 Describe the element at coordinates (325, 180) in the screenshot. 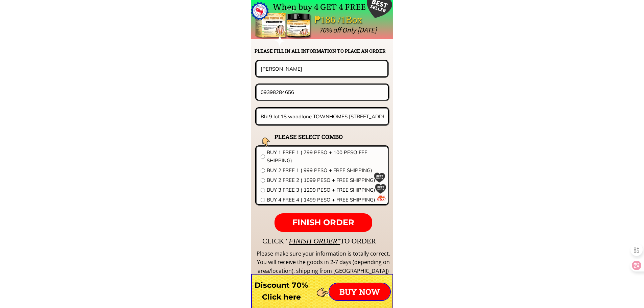

I see `span: BUY 2 FREE 2 ( 1099 PESO + FREE SHIPPING)` at that location.